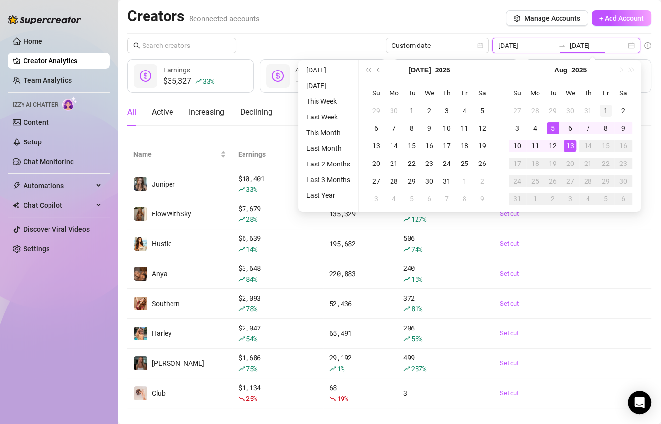  Describe the element at coordinates (560, 70) in the screenshot. I see `button: Choose a month` at that location.